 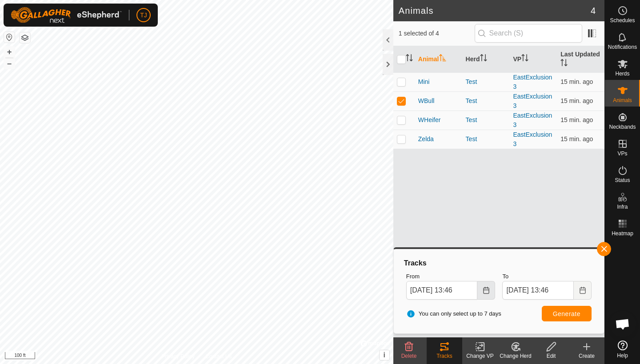 What do you see at coordinates (436, 34) in the screenshot?
I see `span: 1 selected of 4` at bounding box center [436, 34].